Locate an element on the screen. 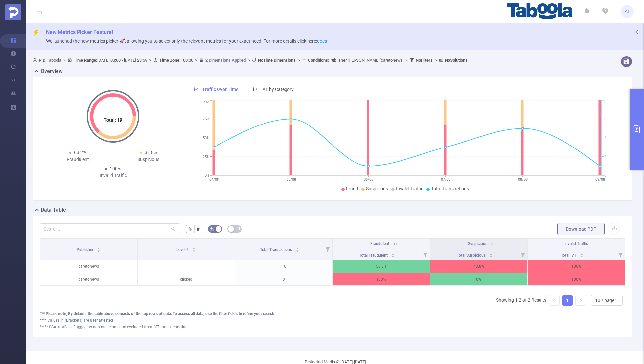 The height and width of the screenshot is (364, 644). button: icon: close is located at coordinates (637, 32).